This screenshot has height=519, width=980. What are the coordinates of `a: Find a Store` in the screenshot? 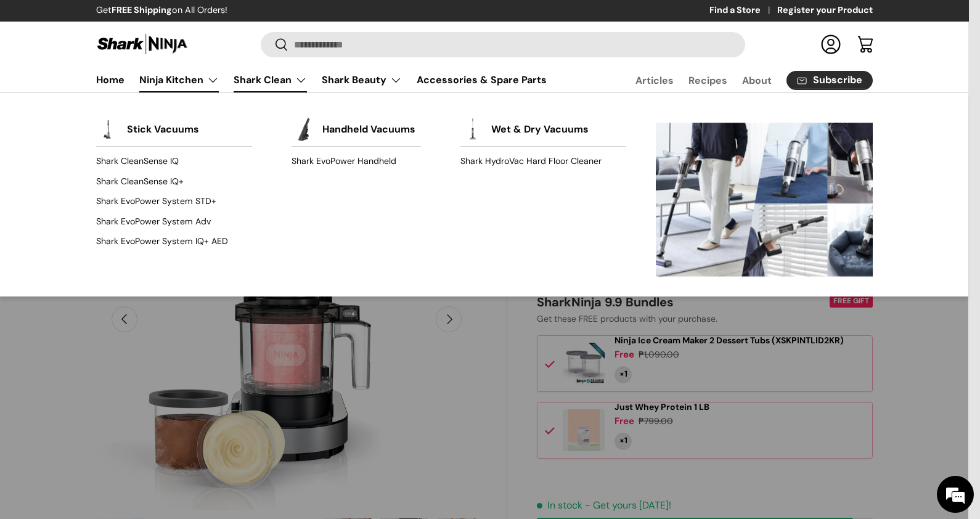 It's located at (743, 10).